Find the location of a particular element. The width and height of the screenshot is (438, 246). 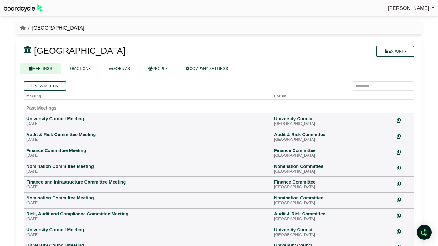

img: BoardcycleBlackGreen-aaafeed430059cb809a45853b8cf6d952af9d84e6e89e1f1685b34bfd5cb7d64.svg is located at coordinates (23, 8).